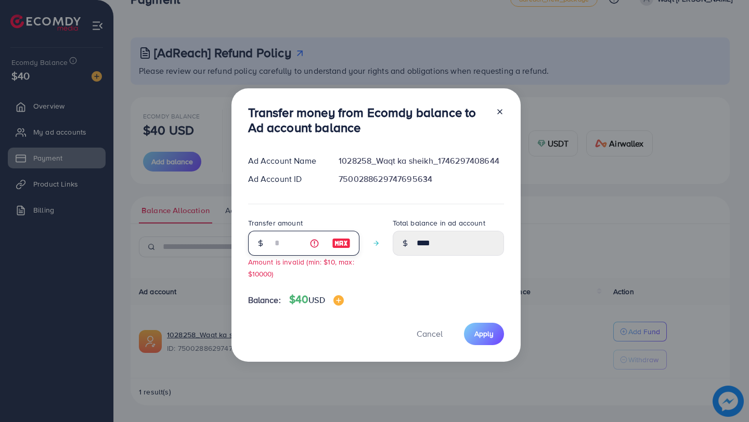  Describe the element at coordinates (484, 334) in the screenshot. I see `button: Apply` at that location.